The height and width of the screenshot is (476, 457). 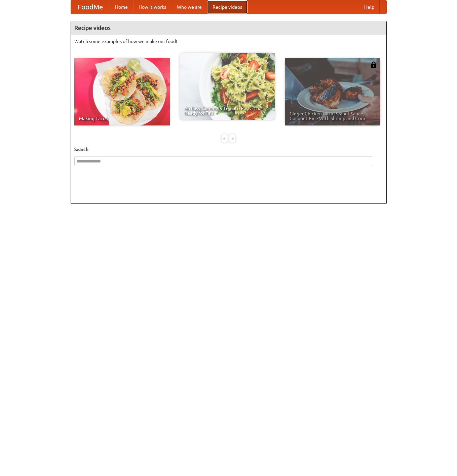 What do you see at coordinates (227, 87) in the screenshot?
I see `a: An Easy, Summery Tomato Pasta That's Ready for Fall` at bounding box center [227, 87].